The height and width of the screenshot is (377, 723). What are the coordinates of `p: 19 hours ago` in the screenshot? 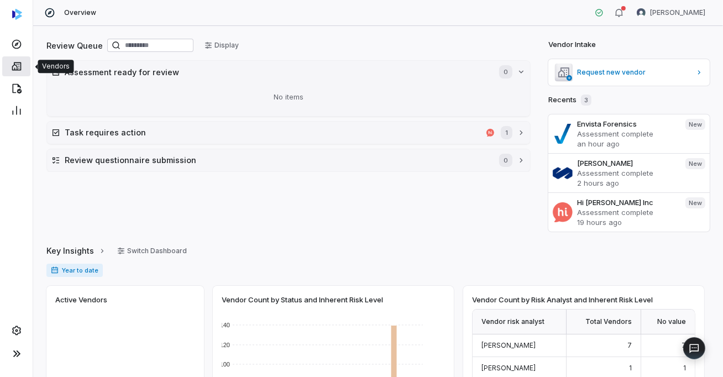 It's located at (627, 222).